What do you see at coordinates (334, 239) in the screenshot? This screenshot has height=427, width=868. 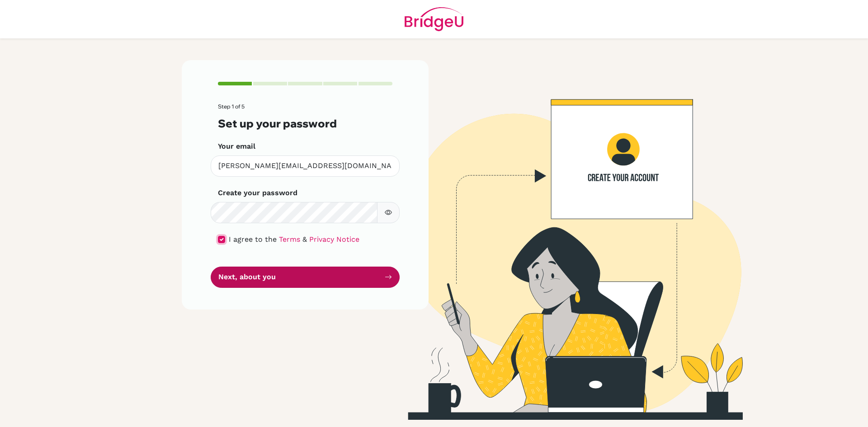 I see `a: Privacy Notice` at bounding box center [334, 239].